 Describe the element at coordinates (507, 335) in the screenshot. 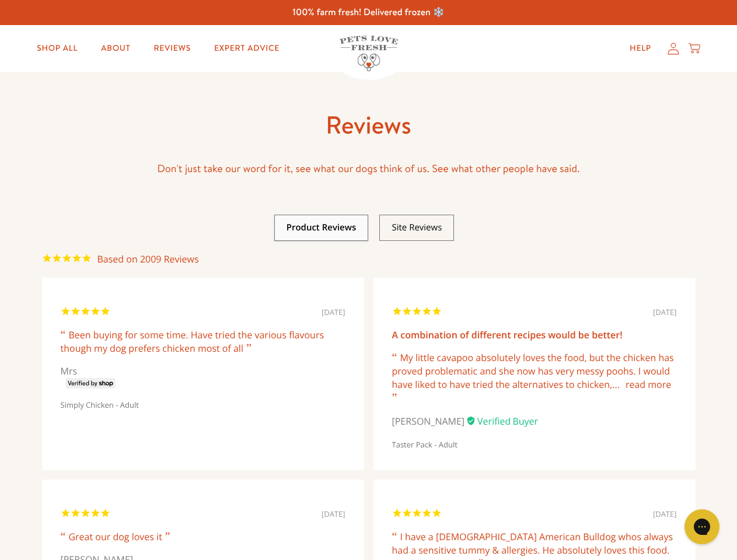

I see `a: A combination of different recipes would be better!` at that location.